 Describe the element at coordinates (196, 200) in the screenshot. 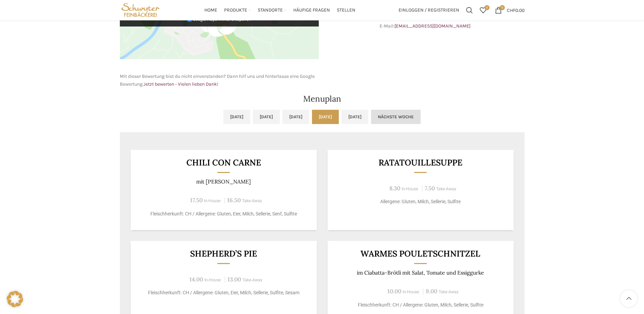

I see `span: 17.50` at that location.